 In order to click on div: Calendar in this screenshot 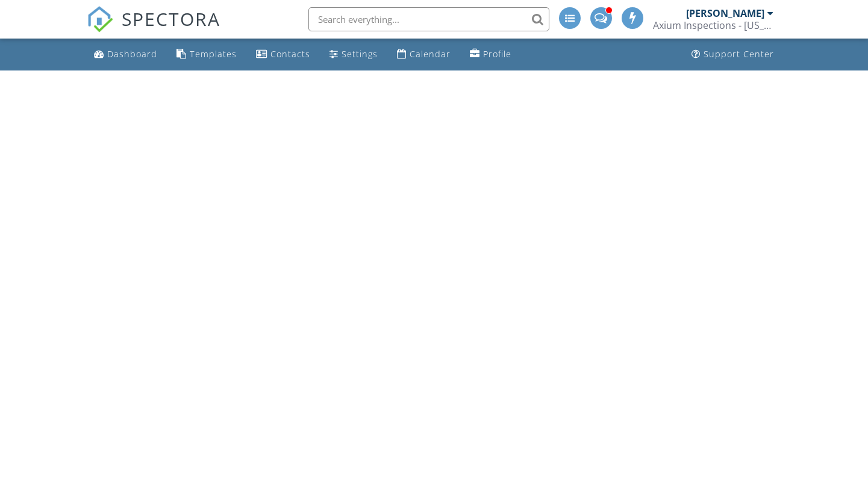, I will do `click(430, 53)`.